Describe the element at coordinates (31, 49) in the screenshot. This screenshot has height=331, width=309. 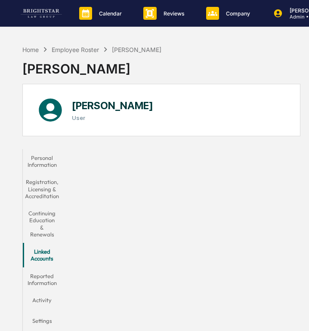
I see `div: Home` at that location.